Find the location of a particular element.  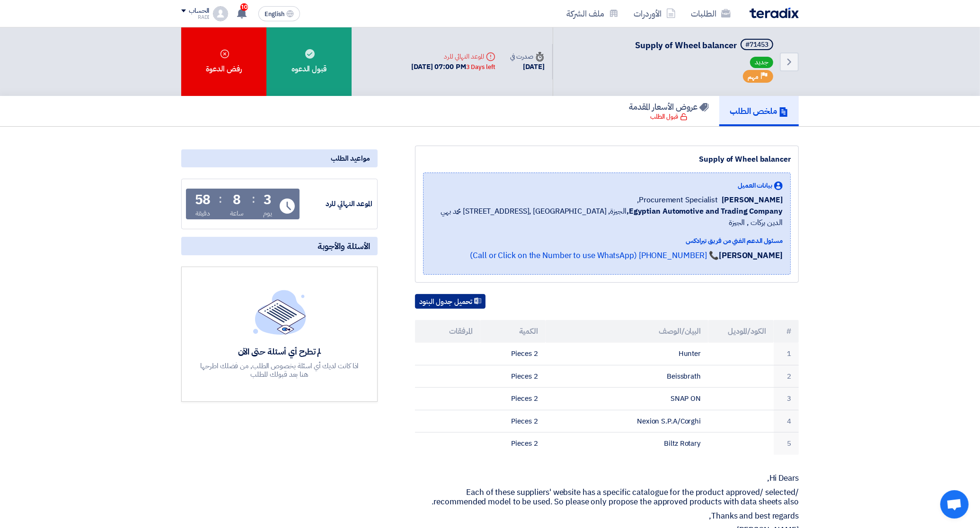

div: RADI is located at coordinates (195, 18).